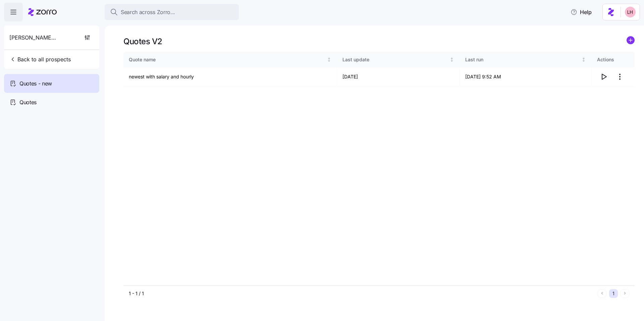 This screenshot has width=644, height=321. I want to click on a: add icon, so click(631, 41).